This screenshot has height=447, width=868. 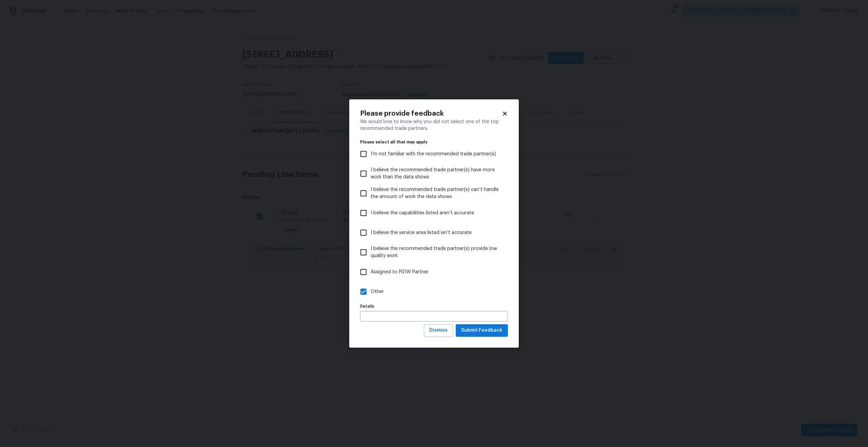 What do you see at coordinates (482, 330) in the screenshot?
I see `button: Submit Feedback` at bounding box center [482, 330].